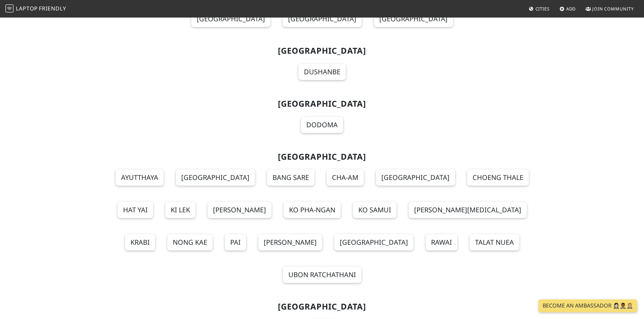  I want to click on a: Ubon Ratchathani, so click(322, 275).